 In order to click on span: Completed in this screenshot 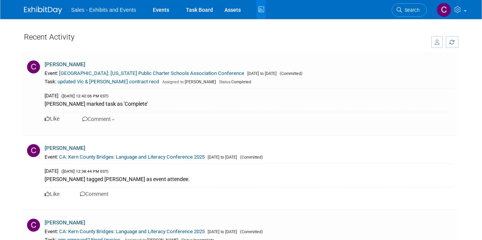, I will do `click(234, 82)`.